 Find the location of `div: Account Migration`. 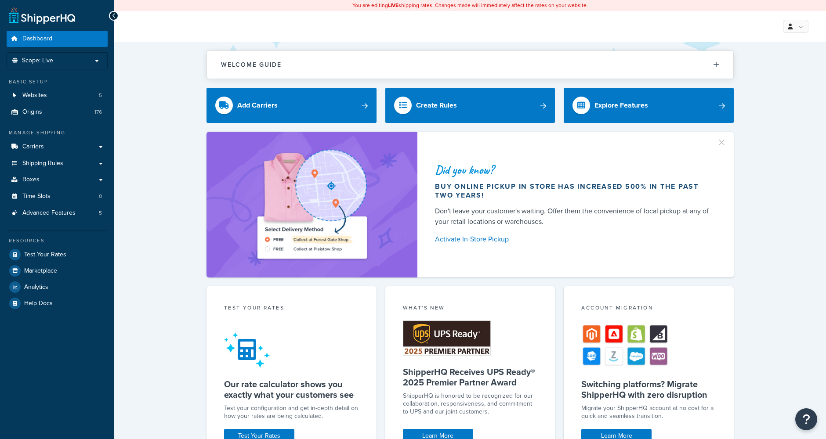

div: Account Migration is located at coordinates (649, 309).